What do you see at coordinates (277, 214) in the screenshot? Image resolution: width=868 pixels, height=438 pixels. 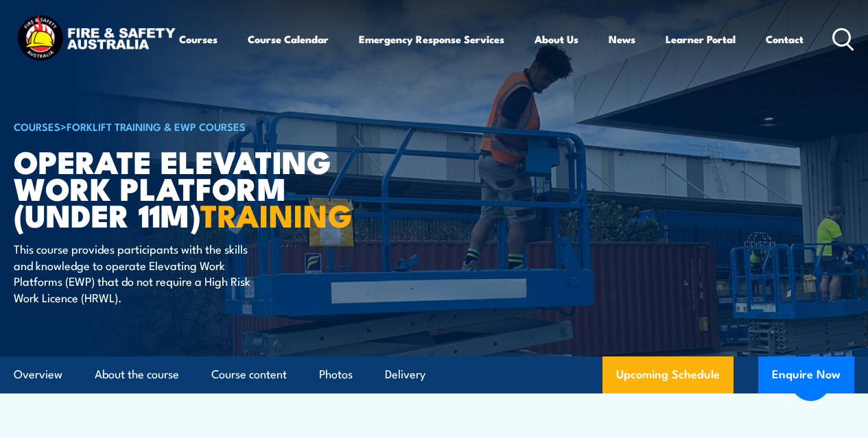 I see `strong: TRAINING` at bounding box center [277, 214].